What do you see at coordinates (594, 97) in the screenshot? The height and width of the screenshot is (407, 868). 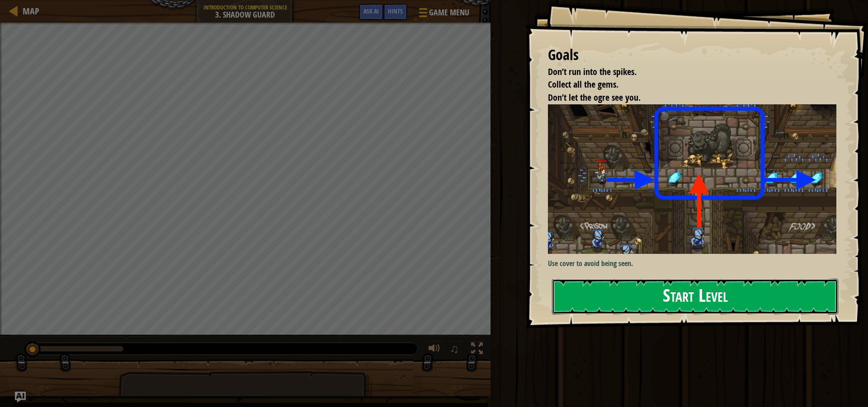 I see `span: Don’t let the ogre see you.` at bounding box center [594, 97].